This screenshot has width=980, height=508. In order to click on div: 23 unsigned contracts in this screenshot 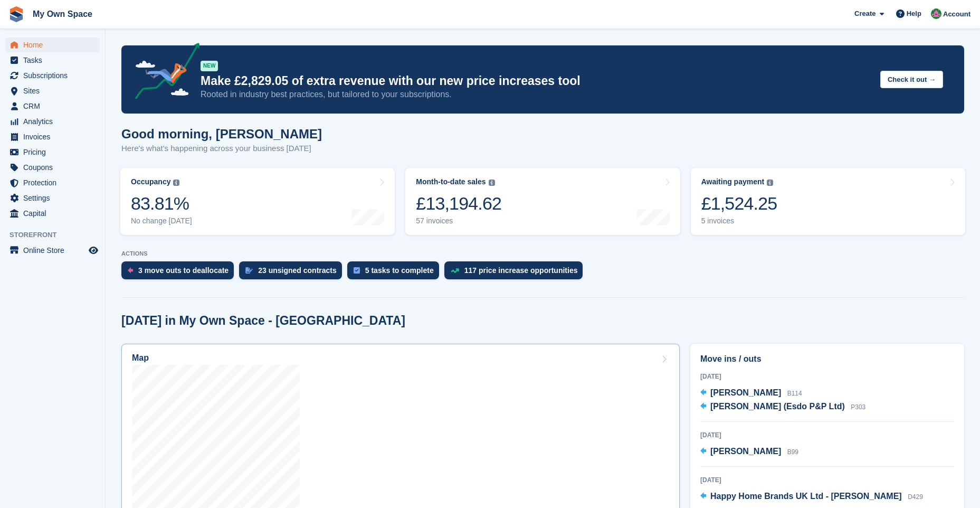, I will do `click(298, 270)`.